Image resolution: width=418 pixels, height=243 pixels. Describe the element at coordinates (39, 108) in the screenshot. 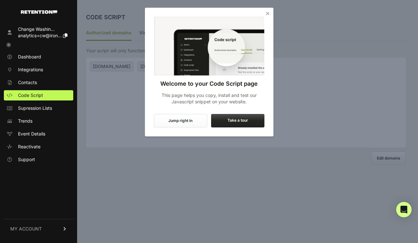

I see `a: Supression Lists` at that location.